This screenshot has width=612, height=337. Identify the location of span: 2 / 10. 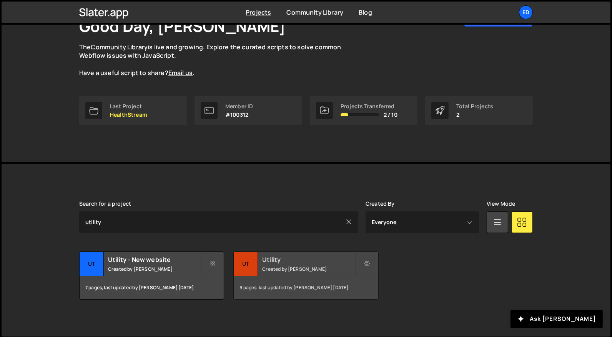
(391, 115).